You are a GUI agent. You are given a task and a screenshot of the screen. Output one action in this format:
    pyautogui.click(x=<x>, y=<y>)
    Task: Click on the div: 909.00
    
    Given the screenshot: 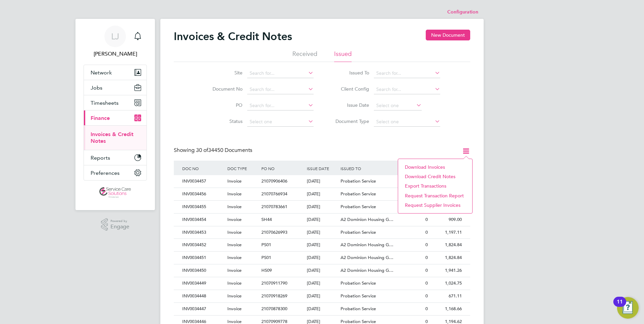 What is the action you would take?
    pyautogui.click(x=446, y=220)
    